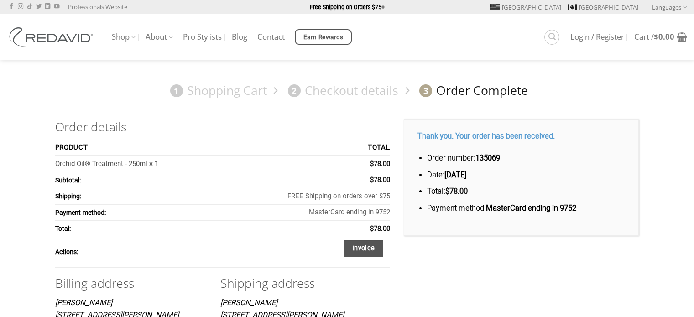 This screenshot has height=317, width=694. I want to click on td: MasterCard ending in 9752, so click(306, 213).